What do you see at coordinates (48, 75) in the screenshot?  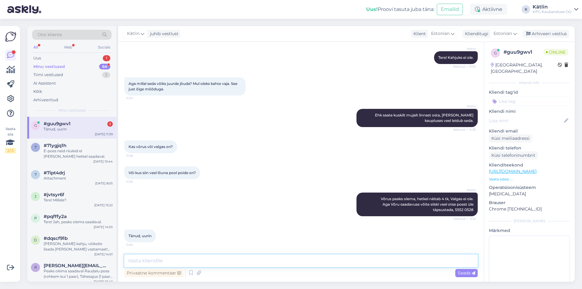 I see `div: Tiimi vestlused` at bounding box center [48, 75].